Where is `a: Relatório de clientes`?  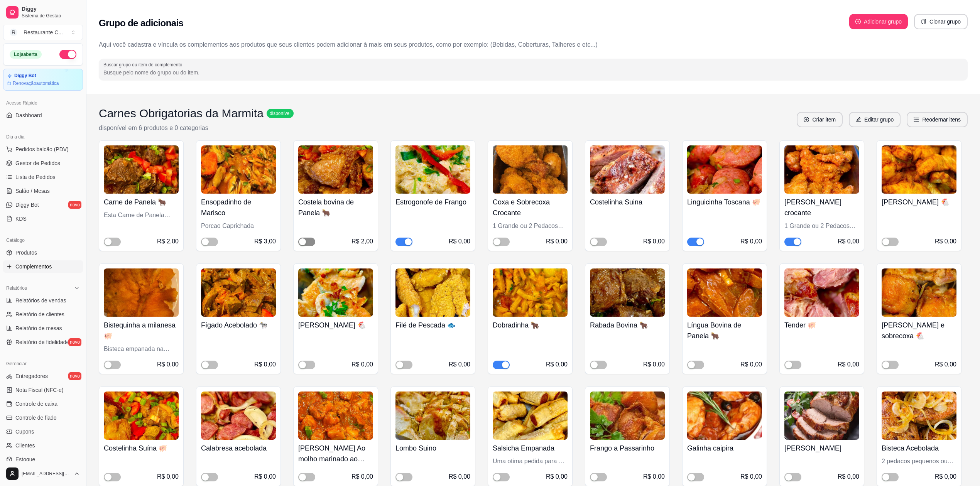
a: Relatório de clientes is located at coordinates (42, 314).